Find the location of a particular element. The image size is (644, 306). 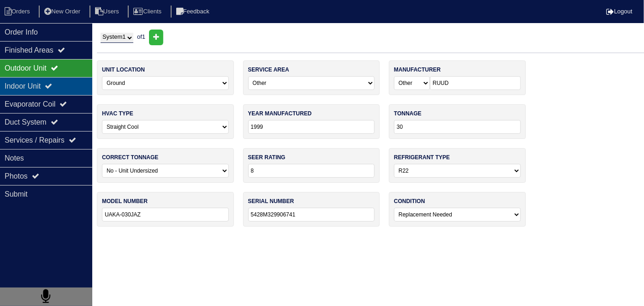

label: unit location is located at coordinates (123, 70).